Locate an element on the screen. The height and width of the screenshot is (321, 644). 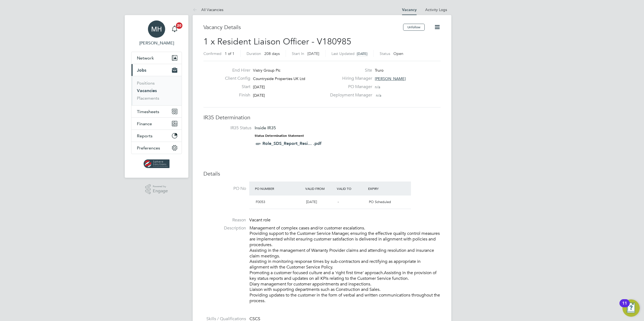
a: All Vacancies is located at coordinates (208, 10).